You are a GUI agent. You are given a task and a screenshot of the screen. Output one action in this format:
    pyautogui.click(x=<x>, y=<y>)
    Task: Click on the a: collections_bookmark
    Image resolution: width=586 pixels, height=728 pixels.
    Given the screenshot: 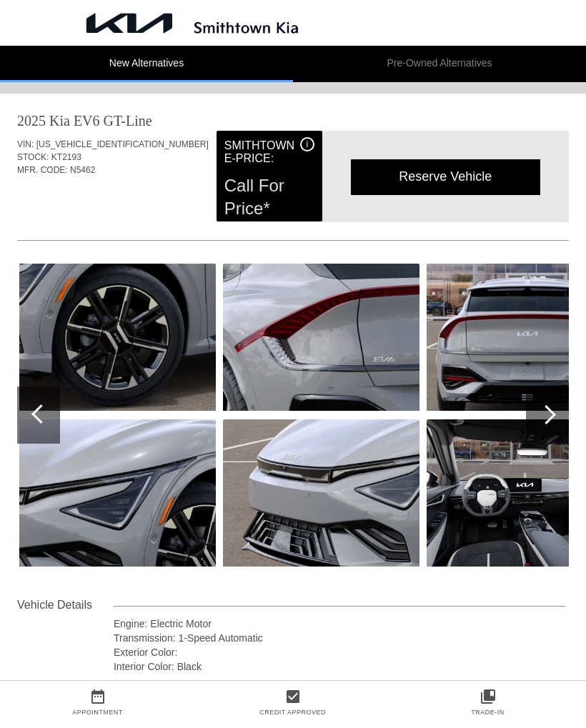 What is the action you would take?
    pyautogui.click(x=488, y=697)
    